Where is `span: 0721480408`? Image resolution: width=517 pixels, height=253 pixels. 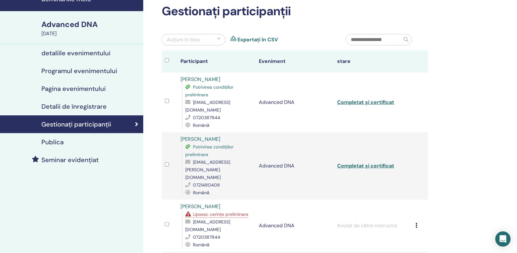
span: 0721480408 is located at coordinates (206, 185).